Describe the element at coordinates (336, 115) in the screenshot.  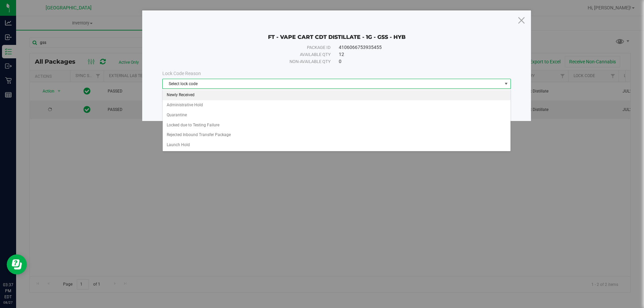
I see `li: Quarantine` at that location.